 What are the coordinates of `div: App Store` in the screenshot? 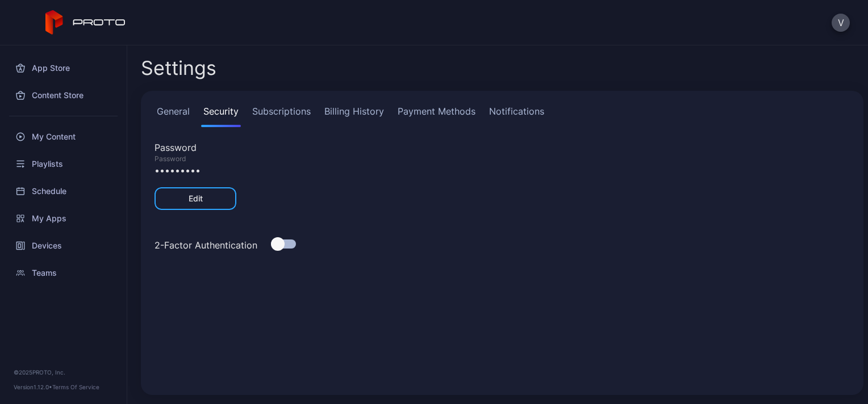 It's located at (63, 68).